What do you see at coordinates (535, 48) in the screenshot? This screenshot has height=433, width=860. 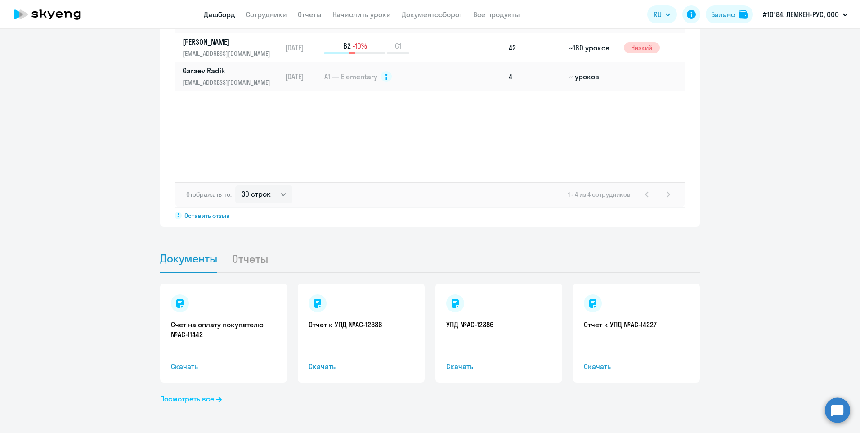 I see `td: 42` at bounding box center [535, 48].